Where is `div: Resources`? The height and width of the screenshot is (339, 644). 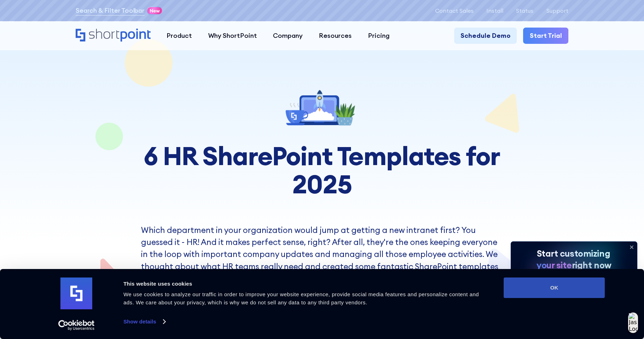
div: Resources is located at coordinates (335, 35).